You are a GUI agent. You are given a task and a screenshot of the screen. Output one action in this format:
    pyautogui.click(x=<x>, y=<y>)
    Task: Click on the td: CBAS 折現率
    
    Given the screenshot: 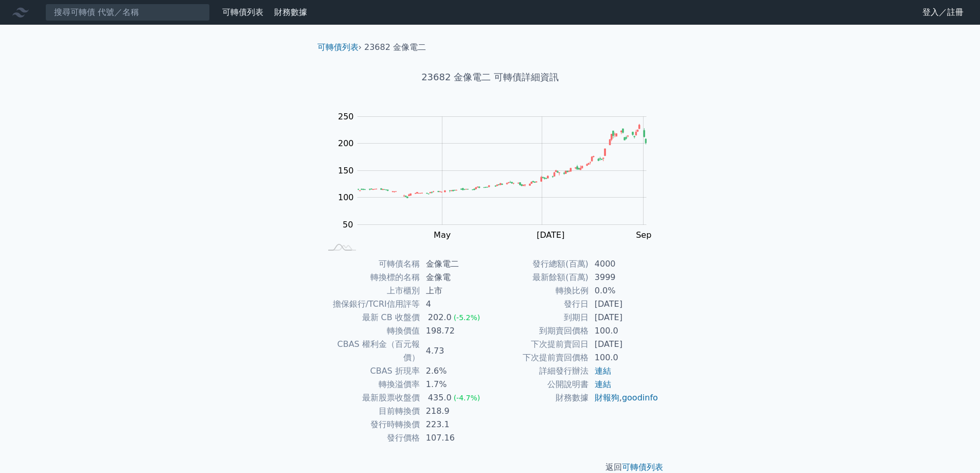 What is the action you would take?
    pyautogui.click(x=370, y=371)
    